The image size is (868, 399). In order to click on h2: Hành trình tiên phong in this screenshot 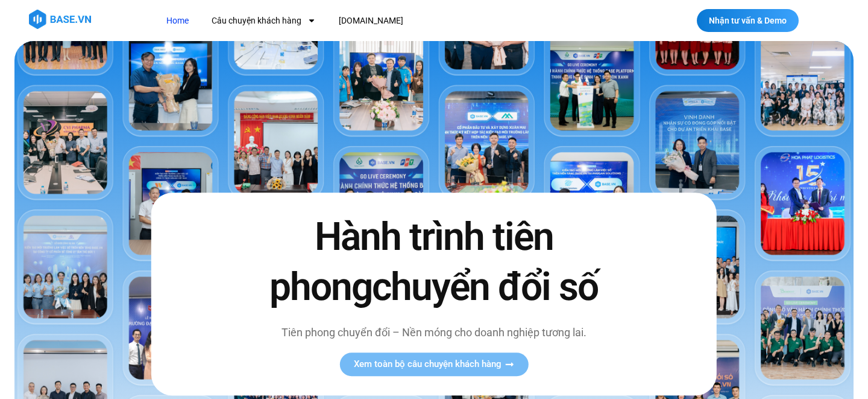, I will do `click(434, 262)`.